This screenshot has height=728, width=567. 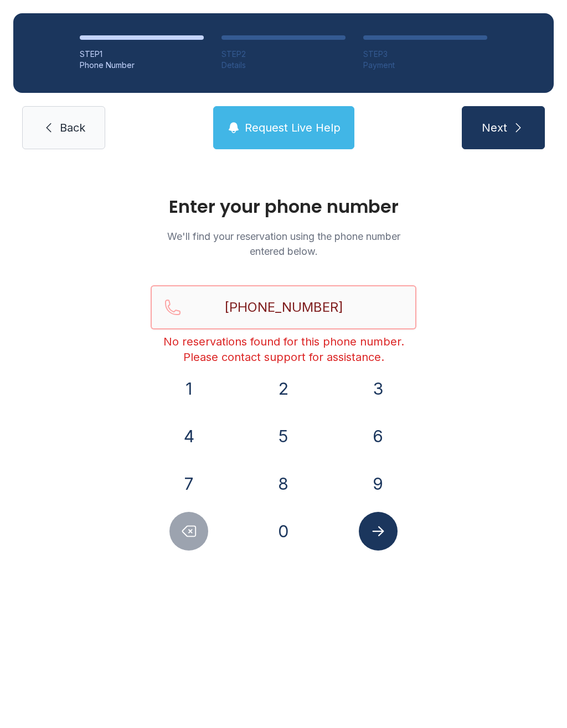 What do you see at coordinates (378, 531) in the screenshot?
I see `button: Submit lookup form` at bounding box center [378, 531].